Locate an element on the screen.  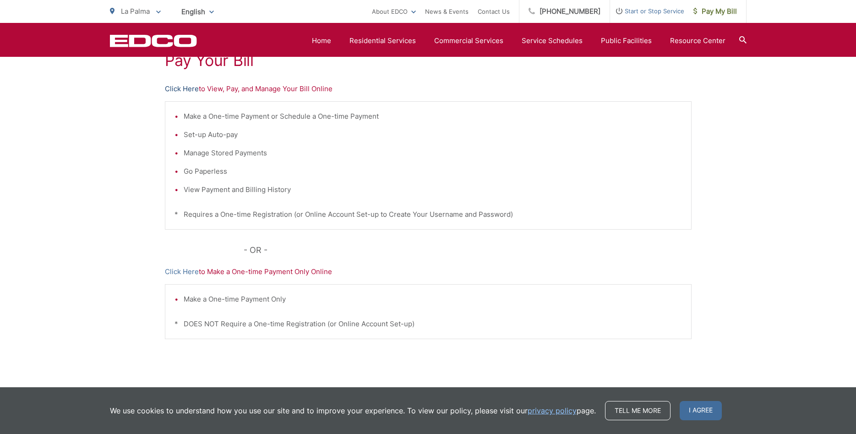
a: Public Facilities is located at coordinates (626, 41).